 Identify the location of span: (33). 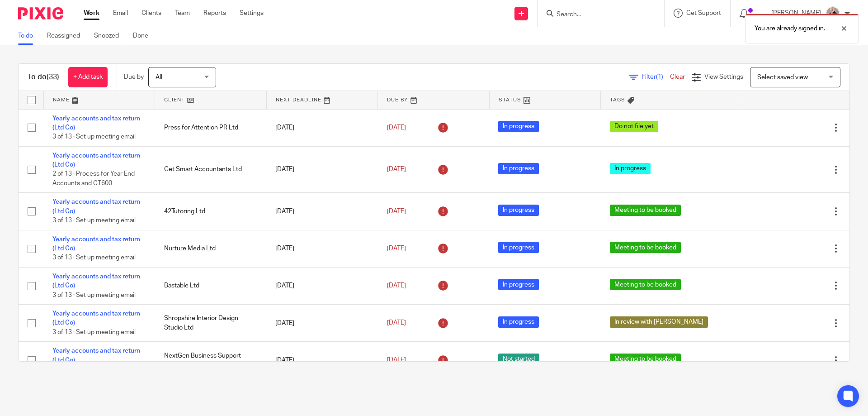
(53, 77).